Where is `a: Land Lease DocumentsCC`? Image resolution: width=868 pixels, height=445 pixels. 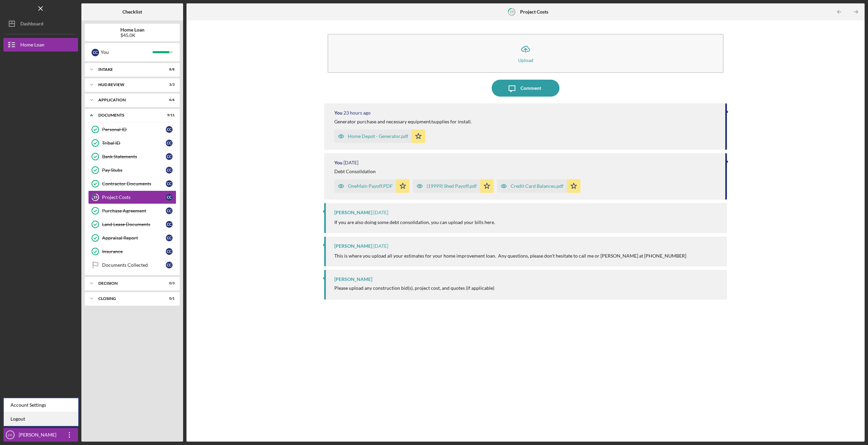
a: Land Lease DocumentsCC is located at coordinates (132, 224).